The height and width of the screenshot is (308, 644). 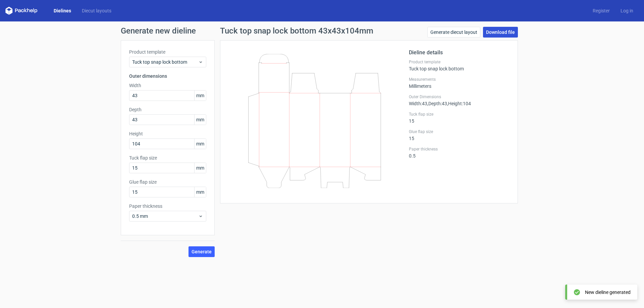 I want to click on label: Width, so click(x=168, y=85).